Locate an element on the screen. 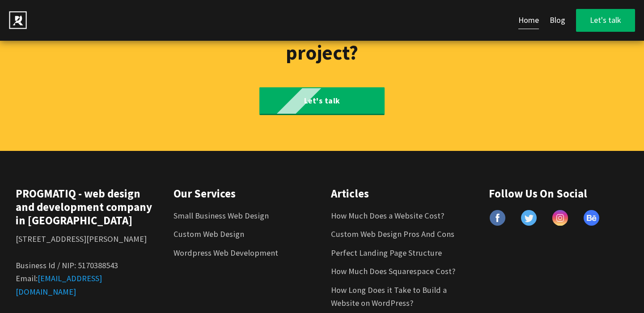 The image size is (644, 313). a: How Long Does it Take to Build a Website on WordPress? is located at coordinates (389, 297).